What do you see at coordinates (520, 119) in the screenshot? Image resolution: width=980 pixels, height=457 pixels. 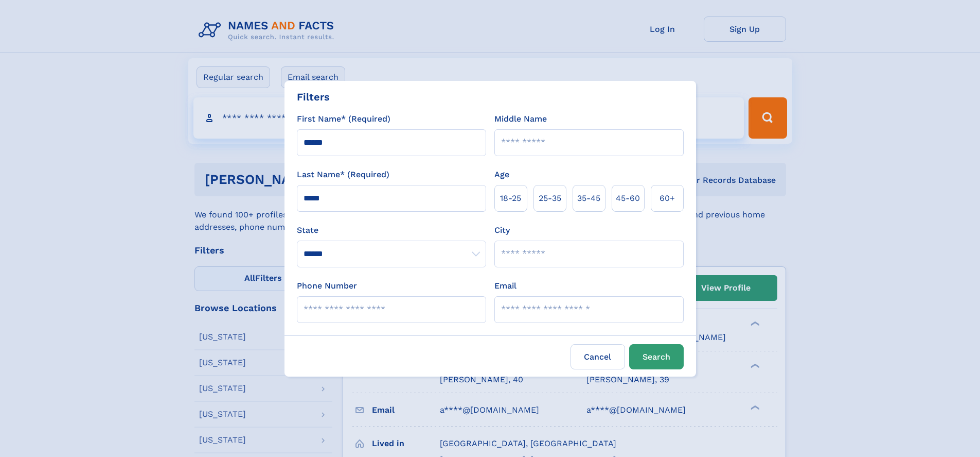 I see `label: Middle Name` at bounding box center [520, 119].